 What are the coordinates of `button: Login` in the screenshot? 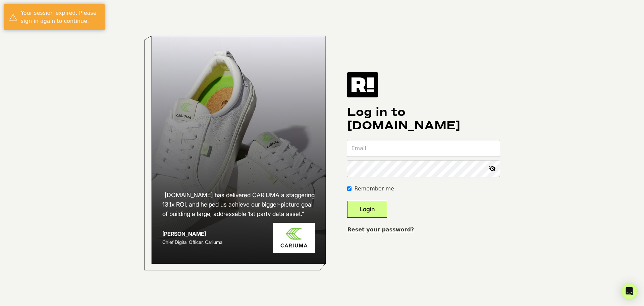 It's located at (367, 209).